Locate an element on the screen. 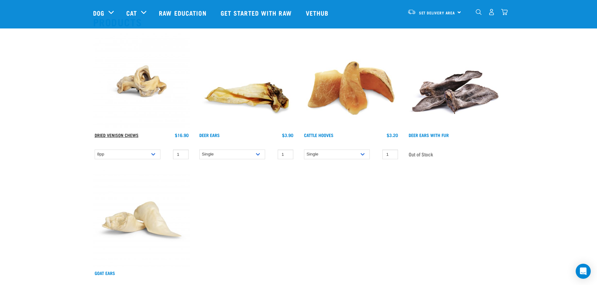 The height and width of the screenshot is (285, 597). a: Cattle Hooves is located at coordinates (319, 135).